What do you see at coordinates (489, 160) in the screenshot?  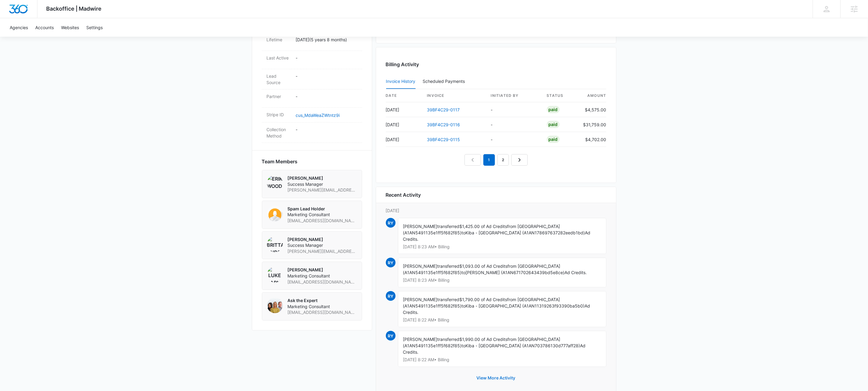 I see `em: 1` at bounding box center [489, 160].